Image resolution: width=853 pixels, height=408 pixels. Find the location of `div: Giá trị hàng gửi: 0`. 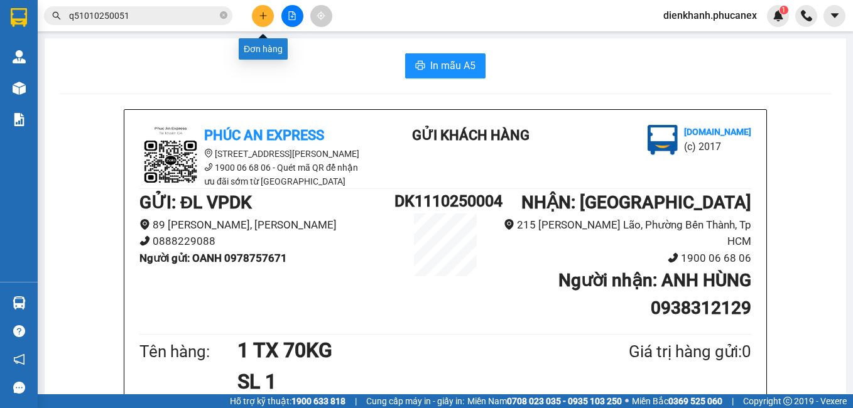

div: Giá trị hàng gửi: 0 is located at coordinates (660, 352).